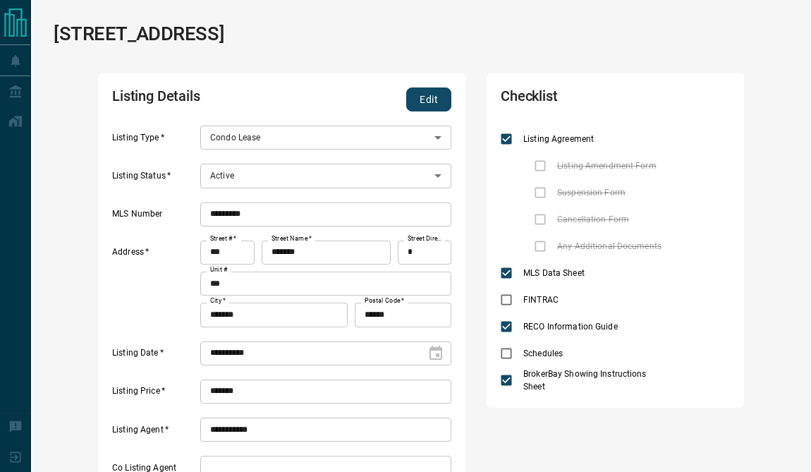 The image size is (811, 472). Describe the element at coordinates (429, 99) in the screenshot. I see `button: Edit` at that location.